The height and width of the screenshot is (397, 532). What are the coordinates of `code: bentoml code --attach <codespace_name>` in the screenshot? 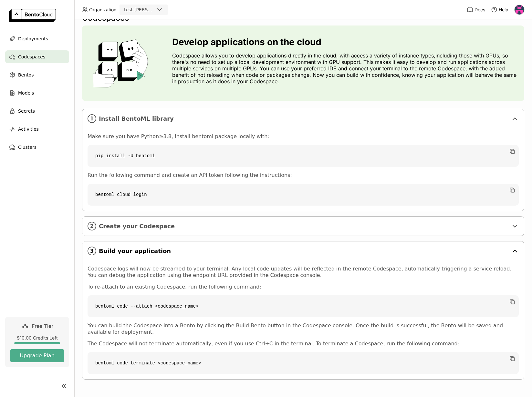 It's located at (303, 306).